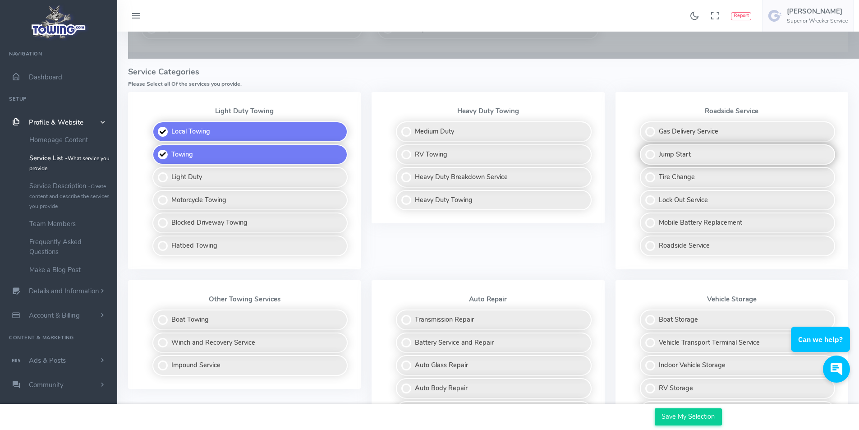  I want to click on label: Impound Service, so click(250, 365).